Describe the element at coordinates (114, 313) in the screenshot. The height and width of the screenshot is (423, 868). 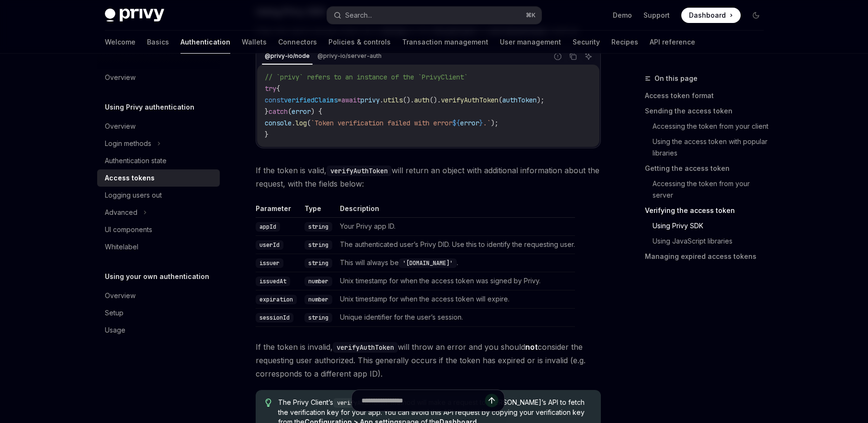
I see `div: Setup` at that location.